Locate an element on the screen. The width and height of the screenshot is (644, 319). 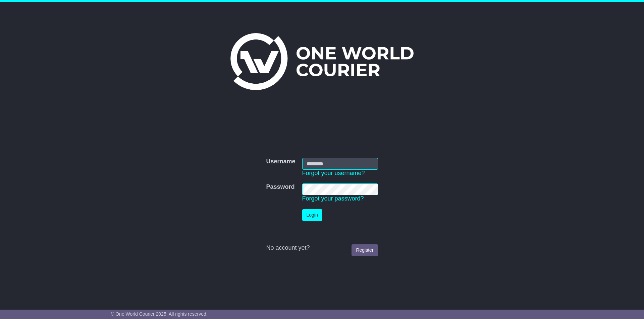
label: Username is located at coordinates (280, 162).